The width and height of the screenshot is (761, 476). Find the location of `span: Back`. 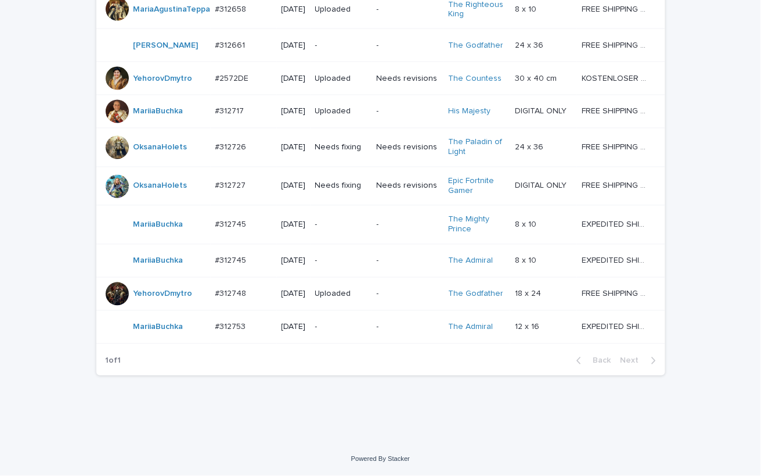

span: Back is located at coordinates (599, 361).